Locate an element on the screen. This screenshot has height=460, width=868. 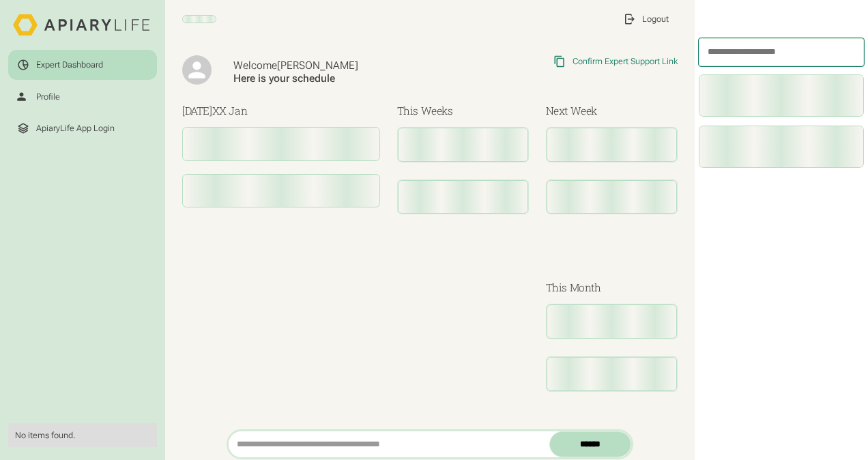
h3: Next Week is located at coordinates (611, 111).